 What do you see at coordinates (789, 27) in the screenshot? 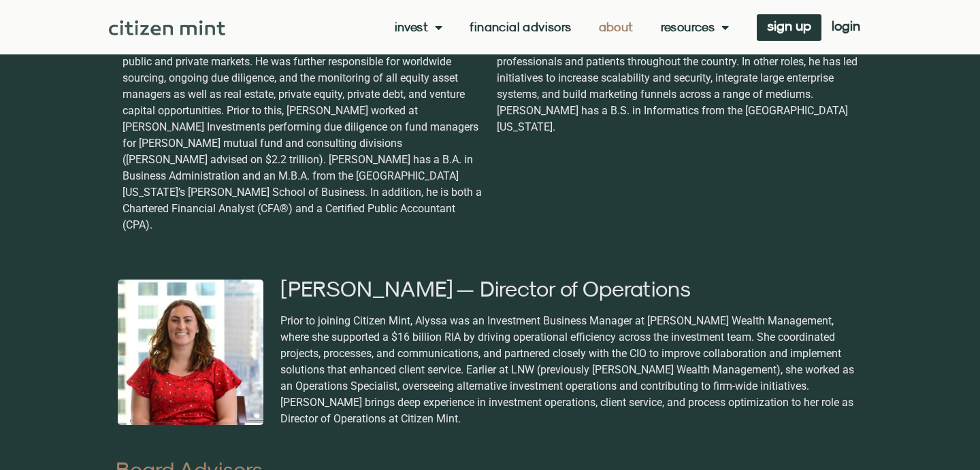
I see `a: sign up` at bounding box center [789, 27].